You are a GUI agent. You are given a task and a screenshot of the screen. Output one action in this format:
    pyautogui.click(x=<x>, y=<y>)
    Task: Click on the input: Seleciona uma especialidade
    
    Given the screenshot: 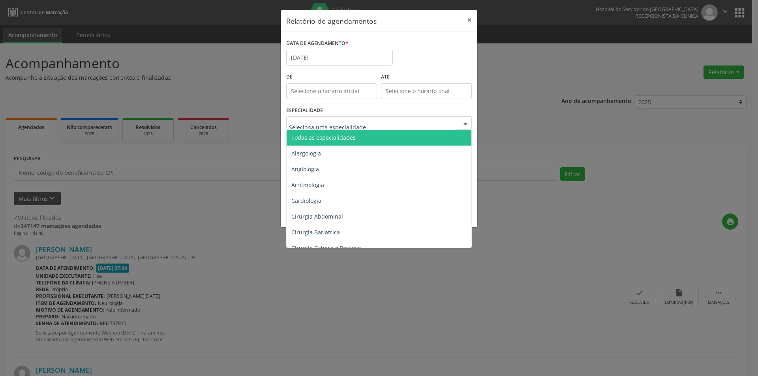 What is the action you would take?
    pyautogui.click(x=372, y=127)
    